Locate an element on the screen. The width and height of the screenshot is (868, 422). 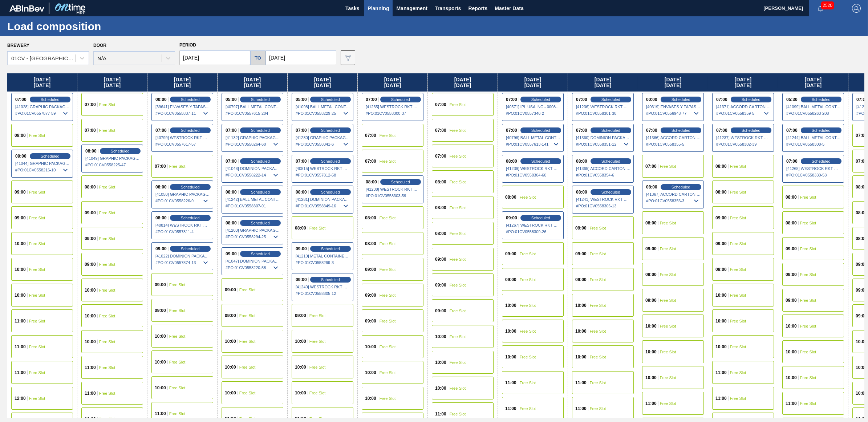
span: # PO : 01CV0558301-38 is located at coordinates (604, 113).